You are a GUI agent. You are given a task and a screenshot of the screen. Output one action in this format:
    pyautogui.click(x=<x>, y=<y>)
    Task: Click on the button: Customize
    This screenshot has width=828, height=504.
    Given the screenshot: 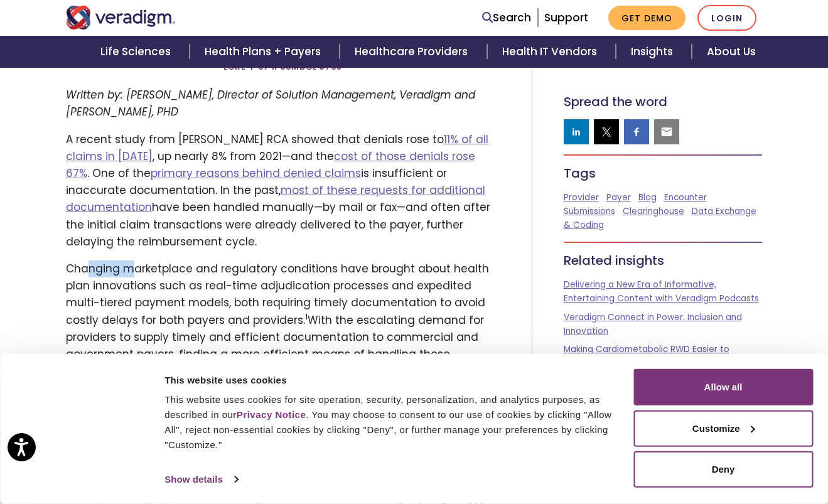 What is the action you would take?
    pyautogui.click(x=723, y=428)
    